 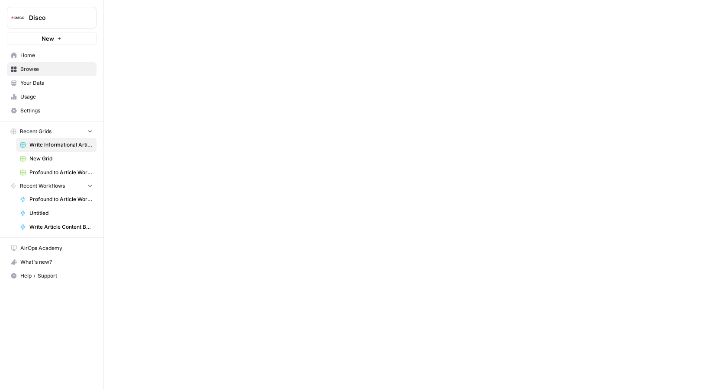 I want to click on button: What's new?, so click(x=51, y=262).